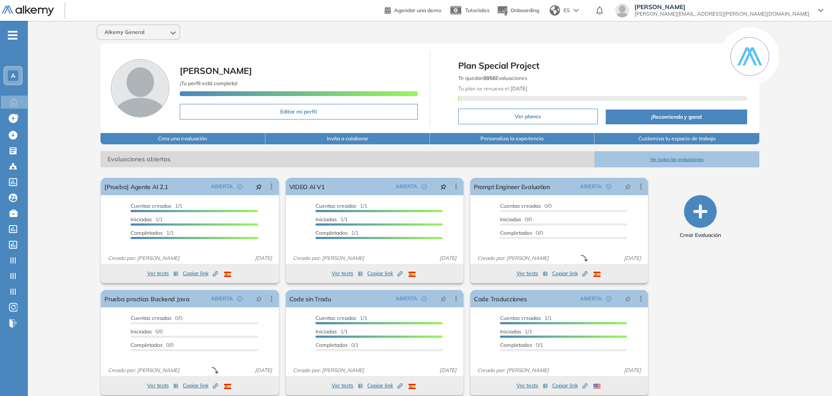 This screenshot has height=396, width=832. What do you see at coordinates (13, 76) in the screenshot?
I see `span: A` at bounding box center [13, 76].